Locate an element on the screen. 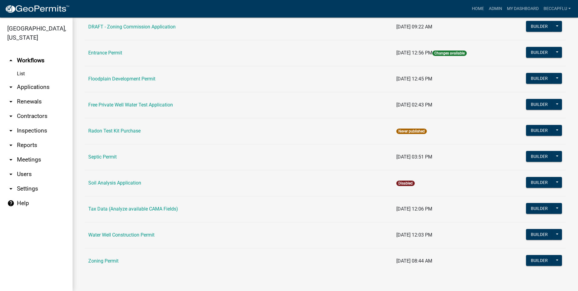 This screenshot has height=291, width=578. a: Soil Analysis Application is located at coordinates (115, 183).